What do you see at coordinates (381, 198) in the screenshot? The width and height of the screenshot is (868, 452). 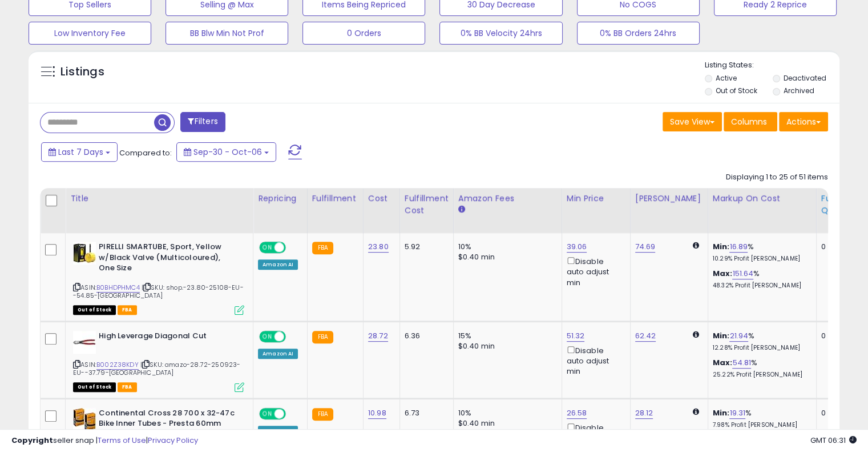 I see `div: Cost` at bounding box center [381, 198].